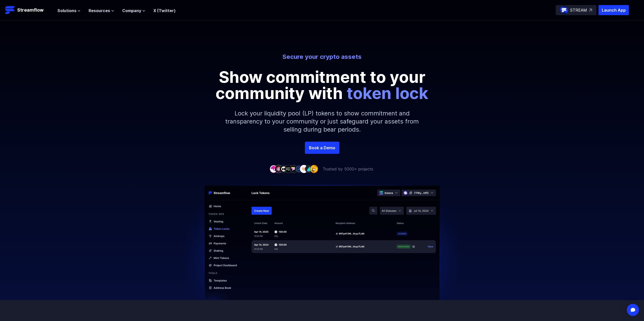  Describe the element at coordinates (322, 148) in the screenshot. I see `a: Book a Demo` at that location.